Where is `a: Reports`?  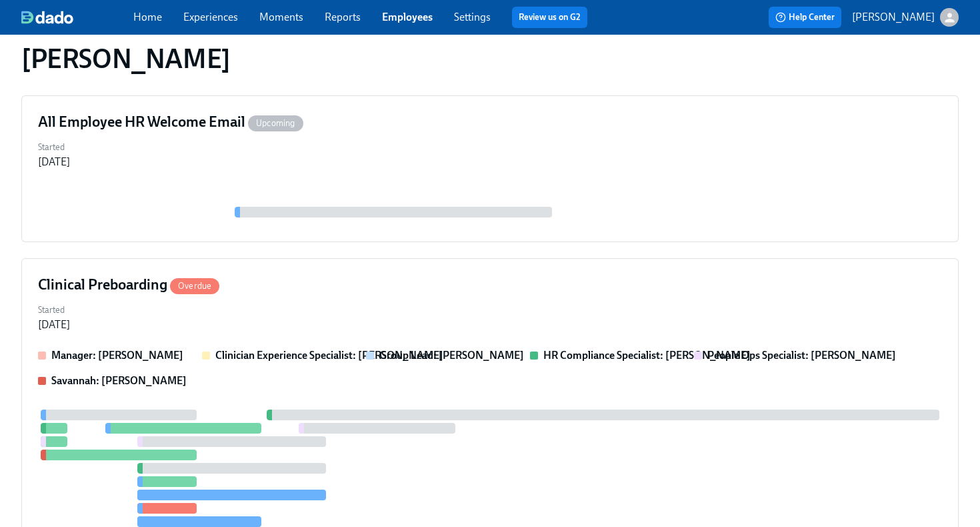 a: Reports is located at coordinates (342, 17).